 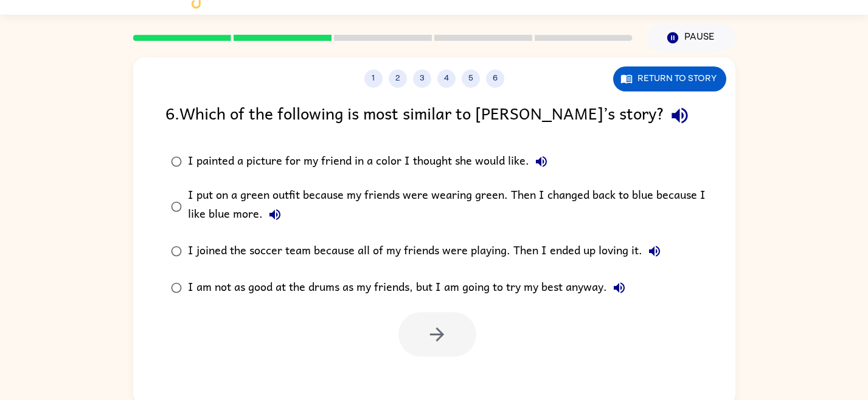 What do you see at coordinates (654, 251) in the screenshot?
I see `button: I joined the soccer team because all of my friends were playing. Then I ended up loving it.` at bounding box center [654, 251].